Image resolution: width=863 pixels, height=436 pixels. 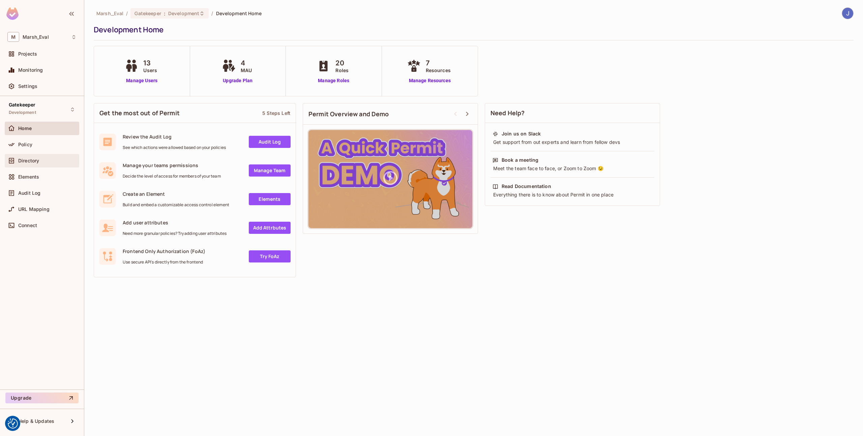 What do you see at coordinates (508, 113) in the screenshot?
I see `span: Need Help?` at bounding box center [508, 113].